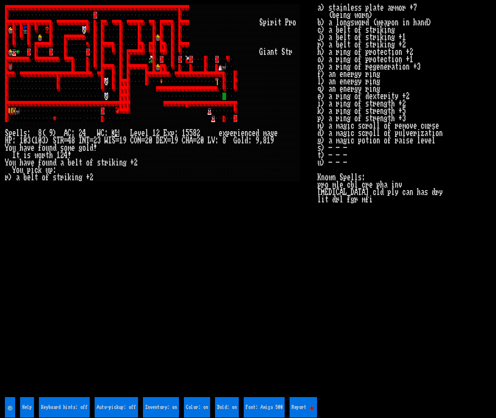  I want to click on div: X, so click(165, 140).